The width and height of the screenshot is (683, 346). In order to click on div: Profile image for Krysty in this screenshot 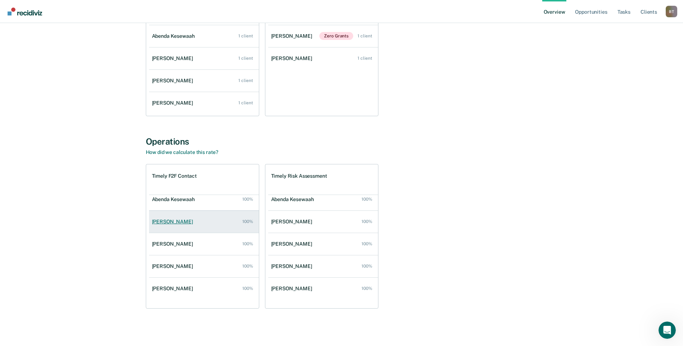, I will do `click(105, 19)`.